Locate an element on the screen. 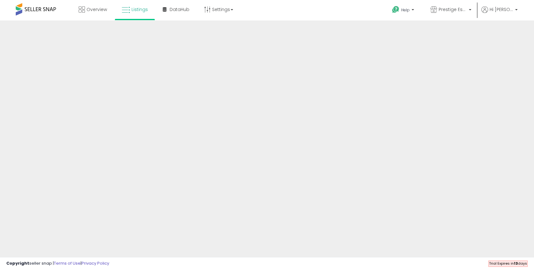 The height and width of the screenshot is (270, 534). div: seller snap | | is located at coordinates (58, 263).